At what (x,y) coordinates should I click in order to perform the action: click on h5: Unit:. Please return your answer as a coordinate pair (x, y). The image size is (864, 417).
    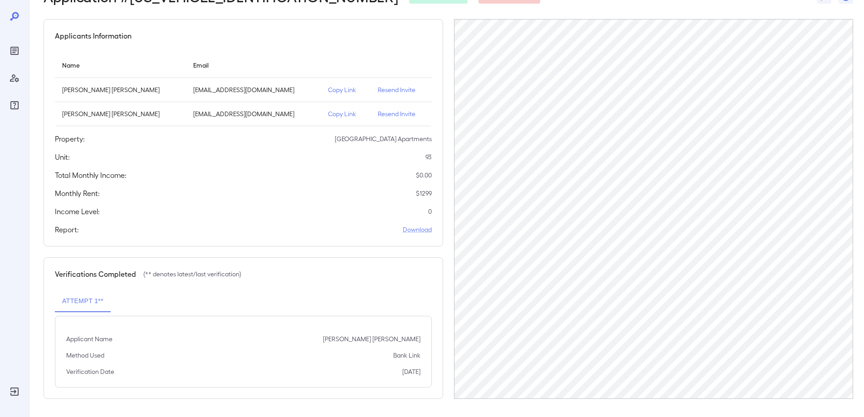
    Looking at the image, I should click on (62, 157).